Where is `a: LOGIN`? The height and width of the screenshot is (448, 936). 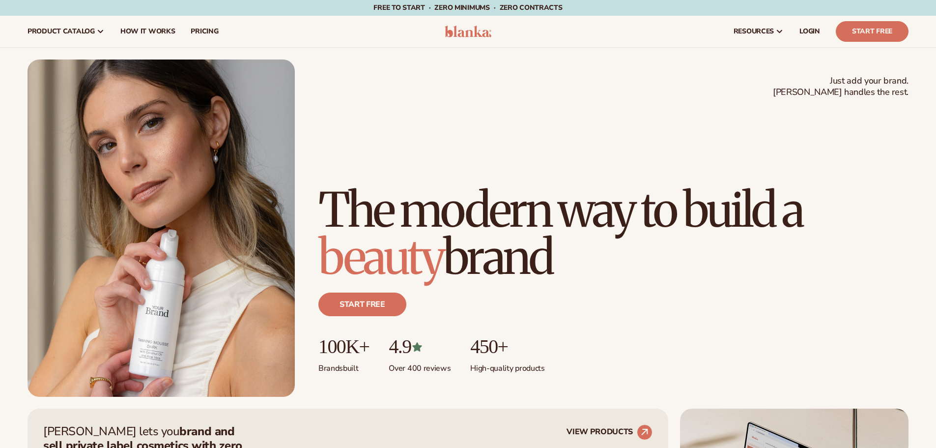 a: LOGIN is located at coordinates (810, 31).